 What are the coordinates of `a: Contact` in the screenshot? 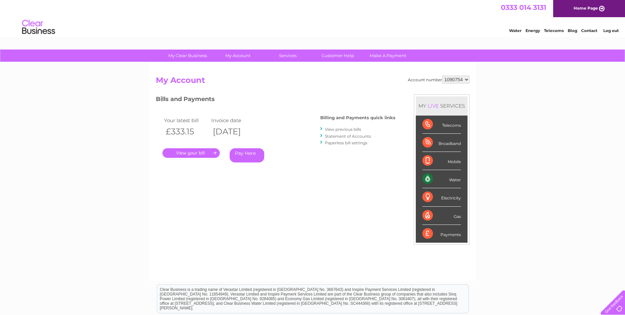 It's located at (590, 30).